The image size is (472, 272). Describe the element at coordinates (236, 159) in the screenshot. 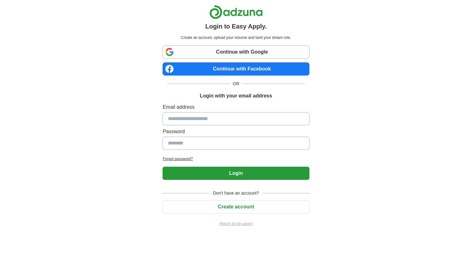

I see `a: Forgot password?` at that location.